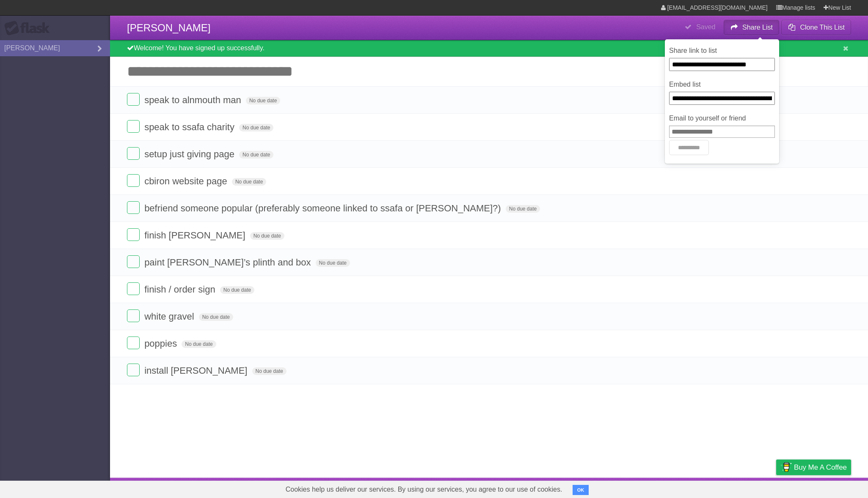 The width and height of the screenshot is (868, 498). What do you see at coordinates (187, 181) in the screenshot?
I see `span: cbiron website page` at bounding box center [187, 181].